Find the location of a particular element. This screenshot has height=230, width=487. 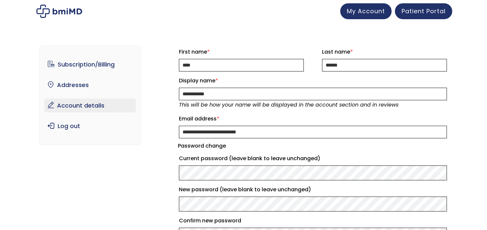

legend: Password change is located at coordinates (202, 146).